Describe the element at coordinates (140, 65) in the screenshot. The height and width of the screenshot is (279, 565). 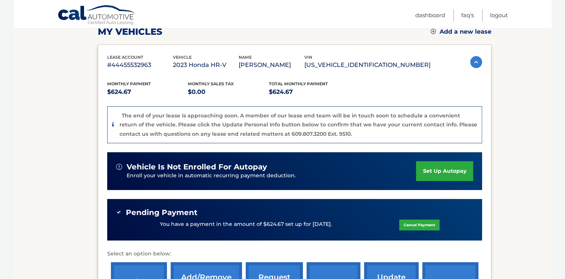
I see `p: #44455532963` at that location.